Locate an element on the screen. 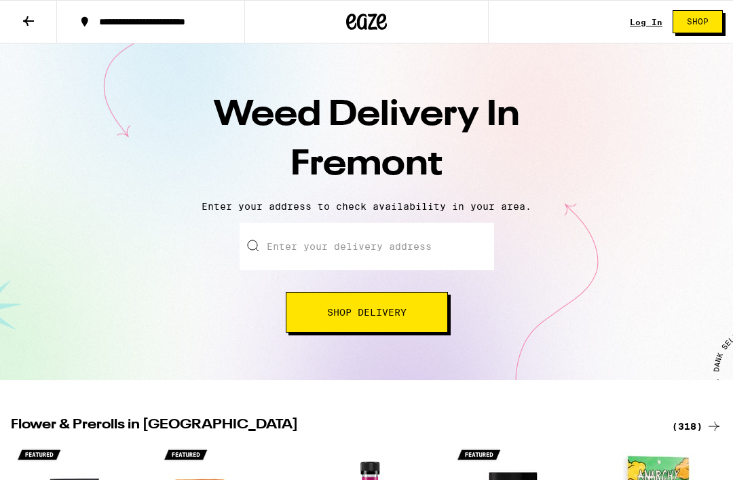  a: (318) is located at coordinates (697, 426).